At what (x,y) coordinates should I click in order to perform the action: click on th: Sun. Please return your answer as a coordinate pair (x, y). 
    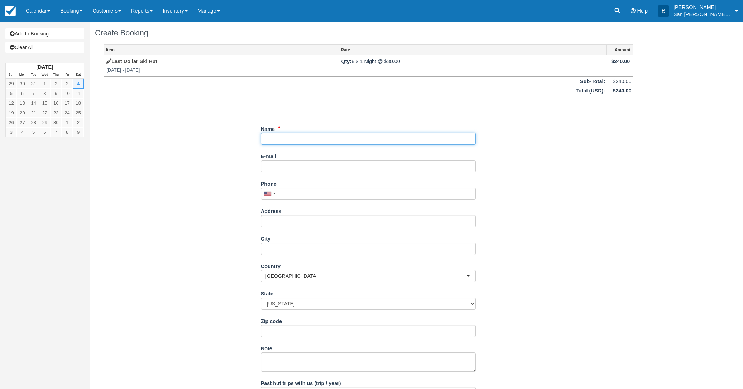
    Looking at the image, I should click on (11, 75).